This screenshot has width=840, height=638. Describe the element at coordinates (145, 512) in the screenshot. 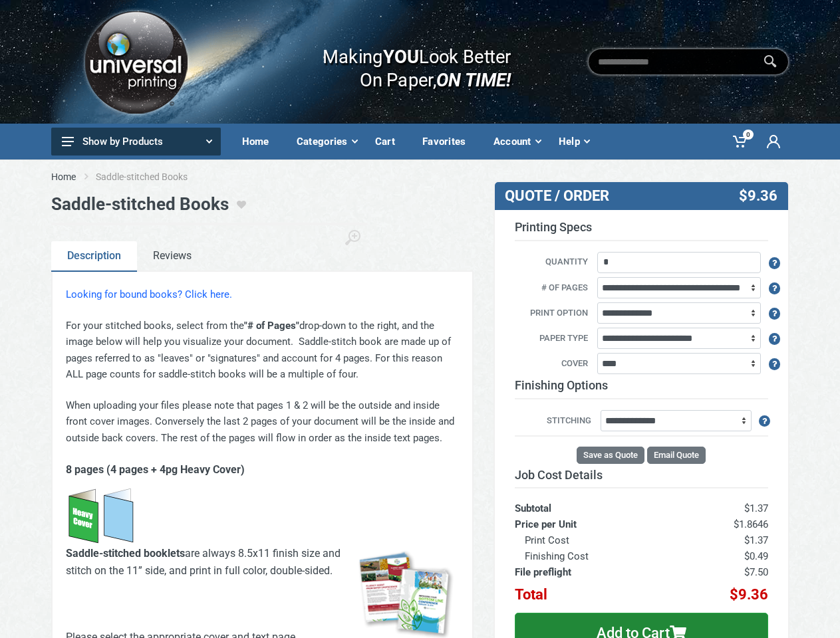

I see `img: 8pg_4pg_cvr.png` at that location.